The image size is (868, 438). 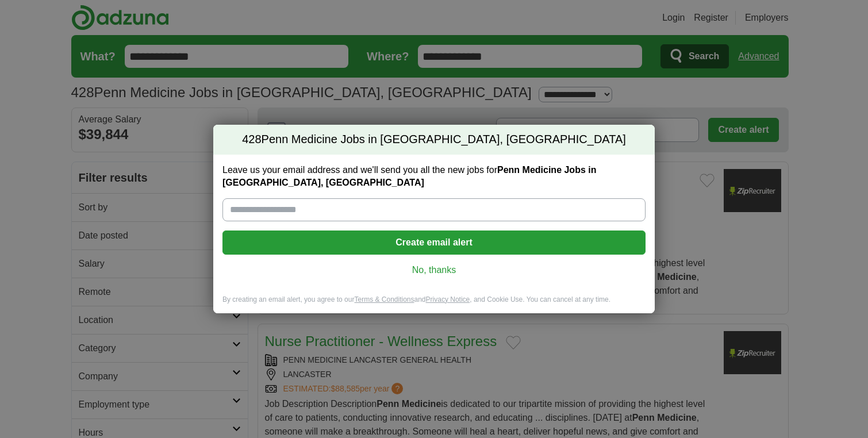 What do you see at coordinates (251, 139) in the screenshot?
I see `span: 428` at bounding box center [251, 139].